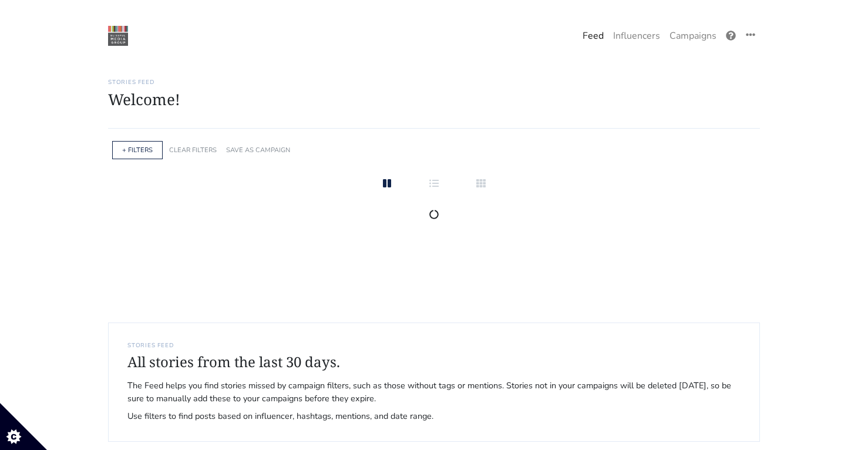  Describe the element at coordinates (118, 36) in the screenshot. I see `img: 22:22:48_1550874168` at that location.